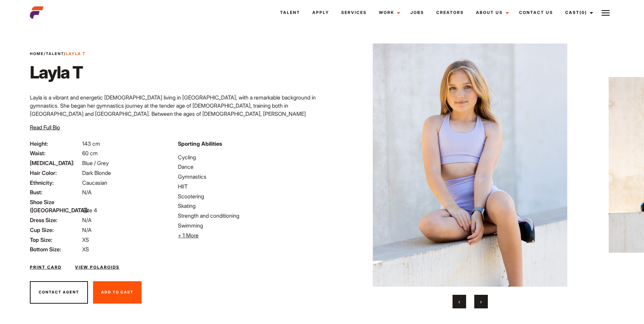 The width and height of the screenshot is (644, 324). What do you see at coordinates (417, 13) in the screenshot?
I see `a: Jobs` at bounding box center [417, 13].